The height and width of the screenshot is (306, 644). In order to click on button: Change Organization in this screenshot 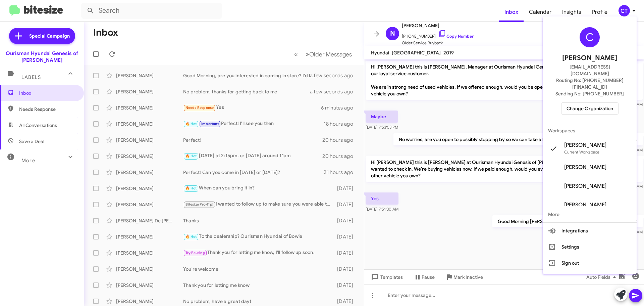, I will do `click(590, 108)`.